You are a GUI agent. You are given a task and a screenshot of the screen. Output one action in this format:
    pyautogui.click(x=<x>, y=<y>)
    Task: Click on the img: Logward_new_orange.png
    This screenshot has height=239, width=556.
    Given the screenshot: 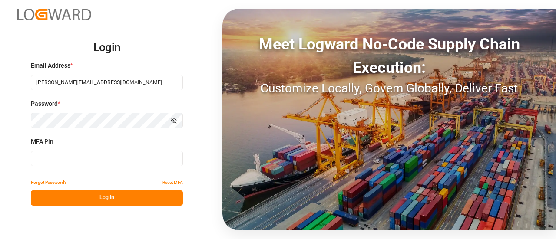 What is the action you would take?
    pyautogui.click(x=54, y=14)
    